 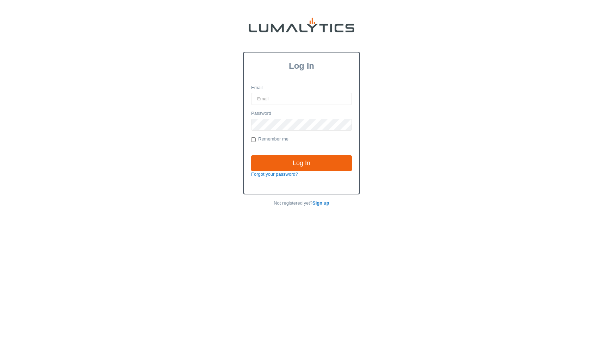 What do you see at coordinates (253, 139) in the screenshot?
I see `input: Remember me` at bounding box center [253, 139].